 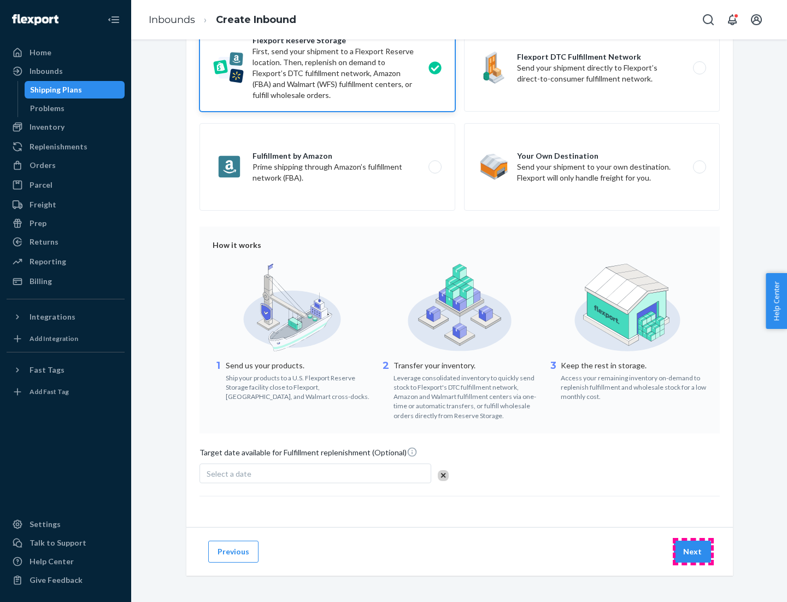 I want to click on div: Ship your products to a U.S. Flexport Reserve Storage facility close to Flexport, [GEOGRAPHIC_DAT..., so click(x=299, y=386).